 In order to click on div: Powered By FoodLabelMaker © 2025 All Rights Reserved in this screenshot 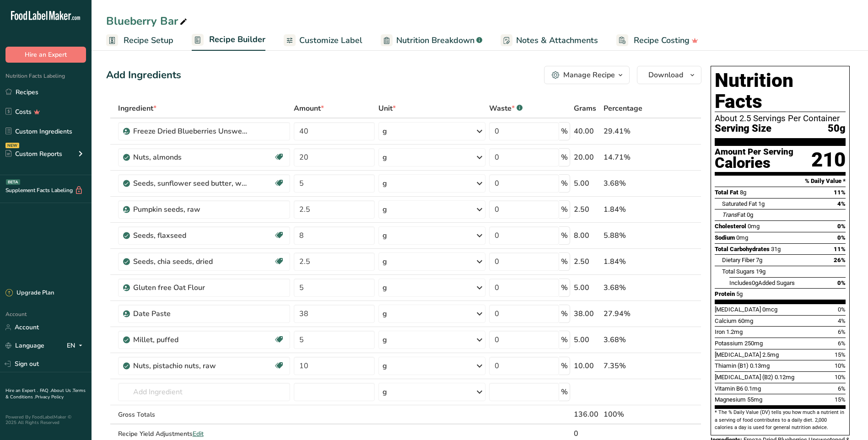, I will do `click(45, 420)`.